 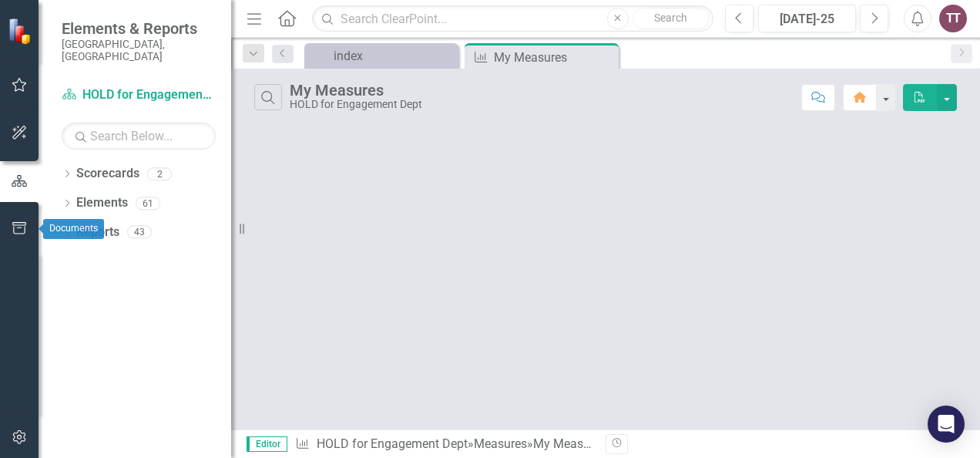 I want to click on div: TT, so click(x=953, y=19).